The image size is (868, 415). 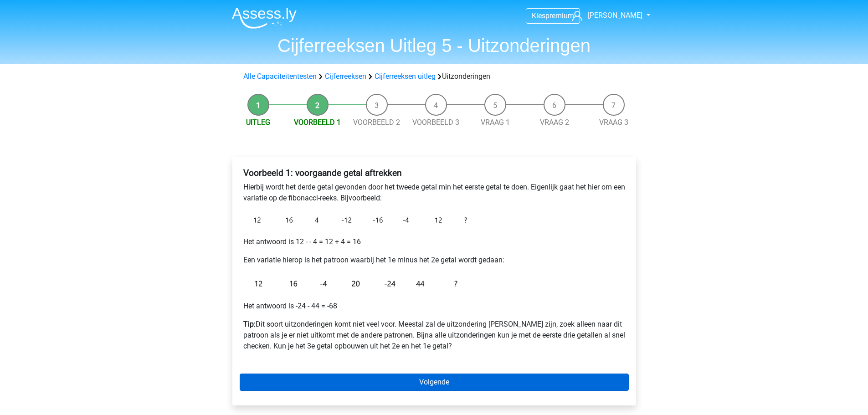 I want to click on img: Exceptions_example1_2.png, so click(x=357, y=283).